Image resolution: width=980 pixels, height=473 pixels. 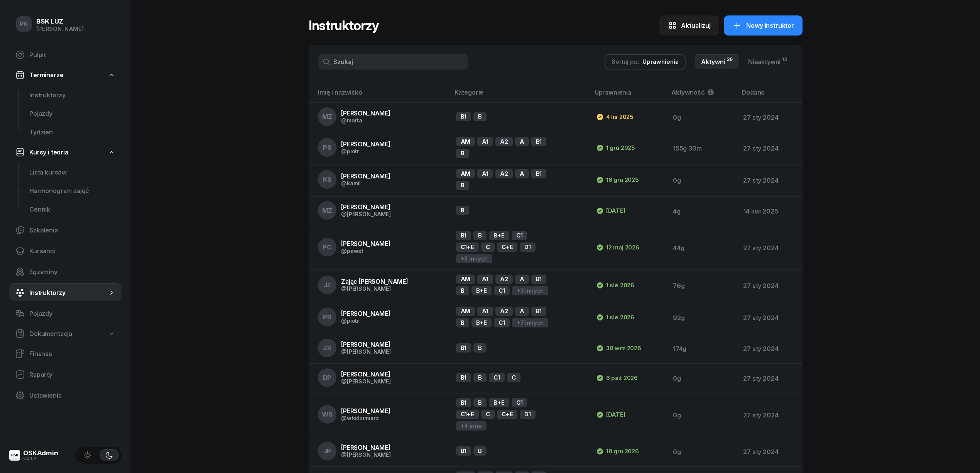 I want to click on span: Finanse, so click(x=72, y=353).